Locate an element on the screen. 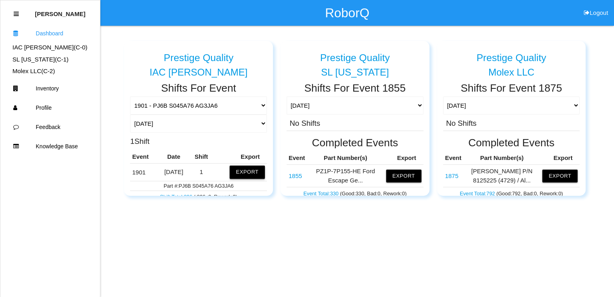  a: Event Total:792 is located at coordinates (477, 193).